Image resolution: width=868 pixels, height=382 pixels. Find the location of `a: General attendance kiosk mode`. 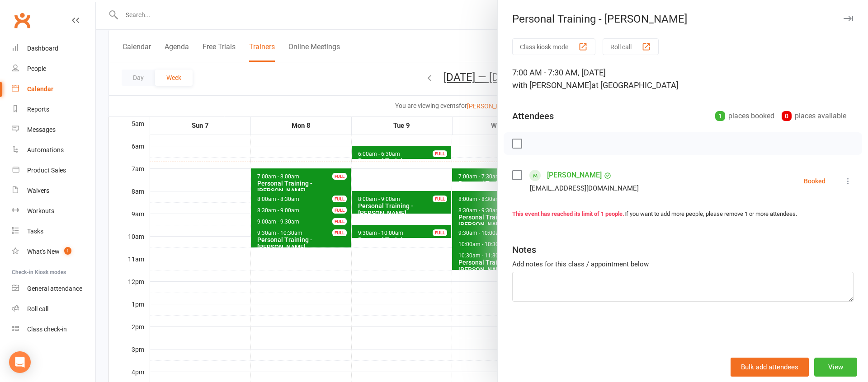

a: General attendance kiosk mode is located at coordinates (53, 289).